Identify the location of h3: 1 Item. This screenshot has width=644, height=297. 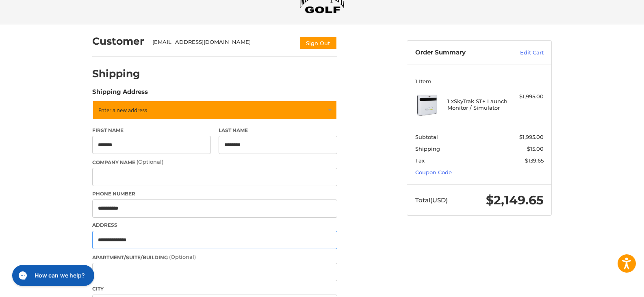
(479, 81).